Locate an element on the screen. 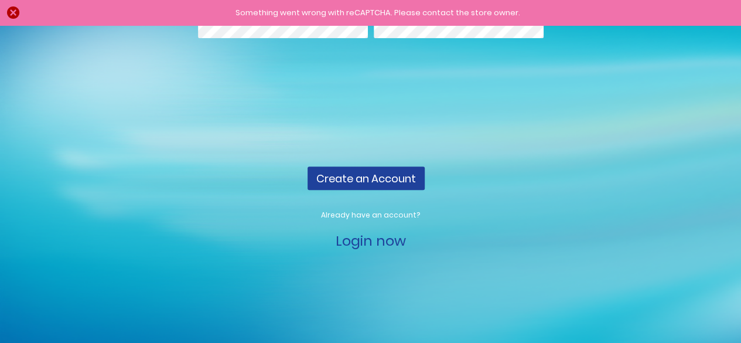 Image resolution: width=741 pixels, height=343 pixels. span: Create an Account is located at coordinates (366, 178).